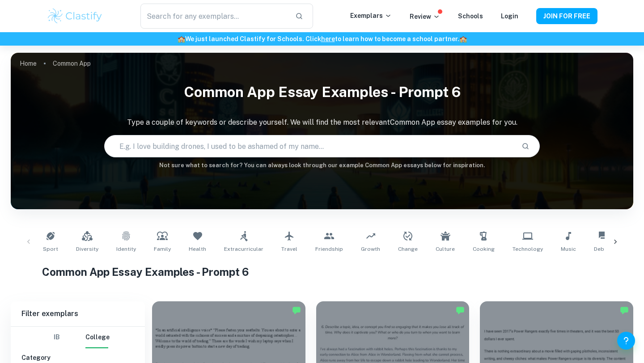 The height and width of the screenshot is (363, 644). I want to click on input: E.g. I love building drones, I used to be ashamed of my name..., so click(309, 146).